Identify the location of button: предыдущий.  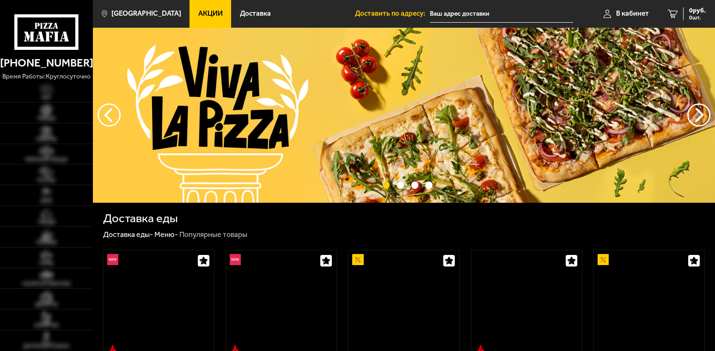
(699, 115).